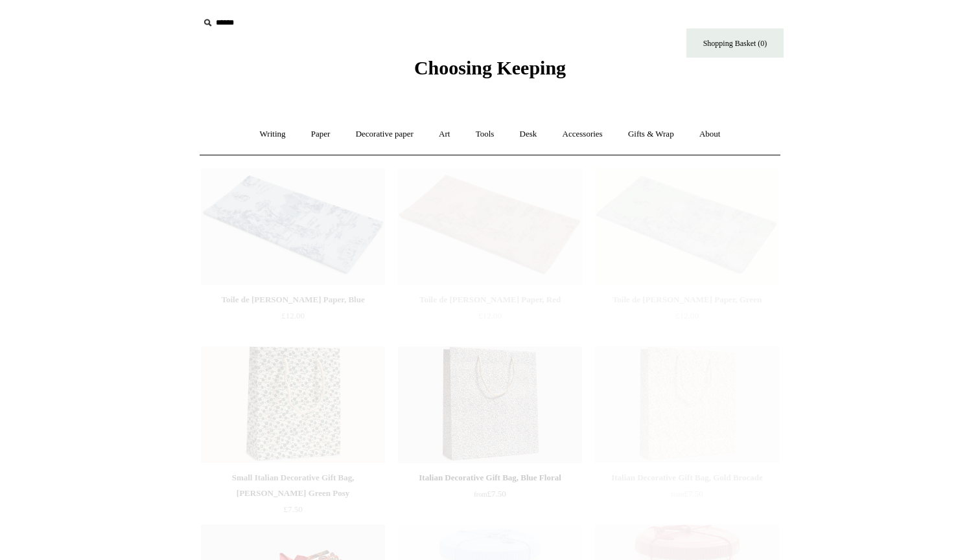 The width and height of the screenshot is (980, 560). What do you see at coordinates (444, 134) in the screenshot?
I see `a: Art` at bounding box center [444, 134].